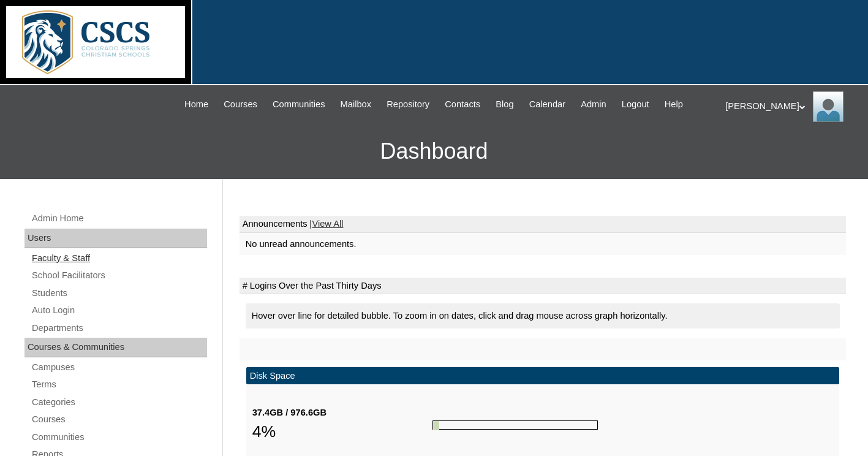 This screenshot has height=456, width=868. Describe the element at coordinates (119, 310) in the screenshot. I see `a: Auto Login` at that location.